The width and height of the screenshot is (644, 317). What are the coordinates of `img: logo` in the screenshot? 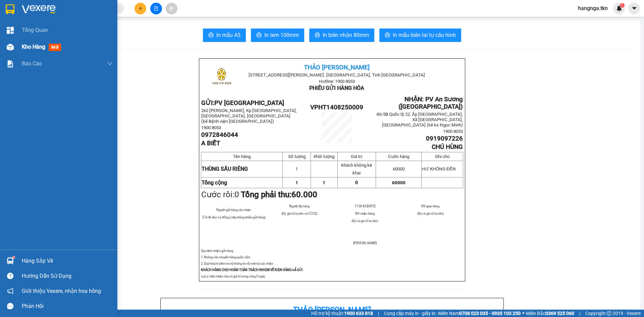 It's located at (221, 77).